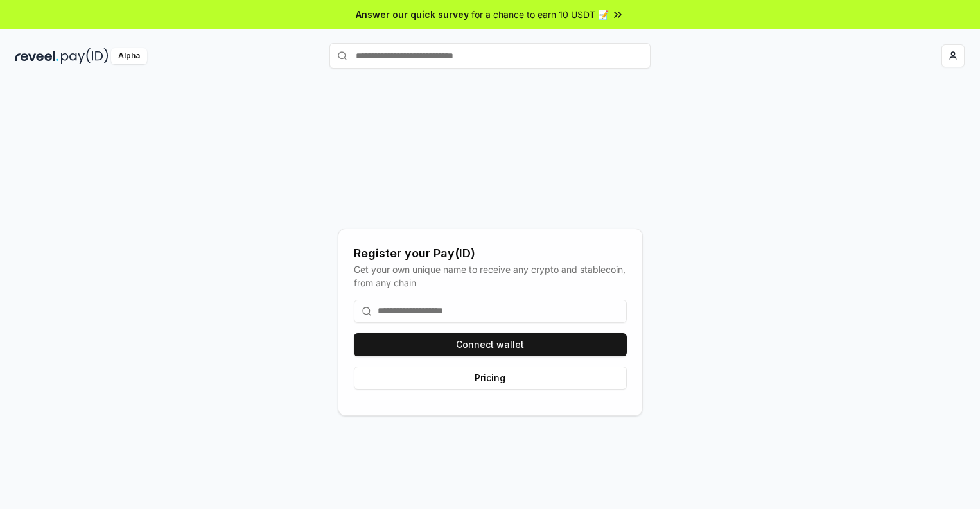  I want to click on button: Pricing, so click(490, 378).